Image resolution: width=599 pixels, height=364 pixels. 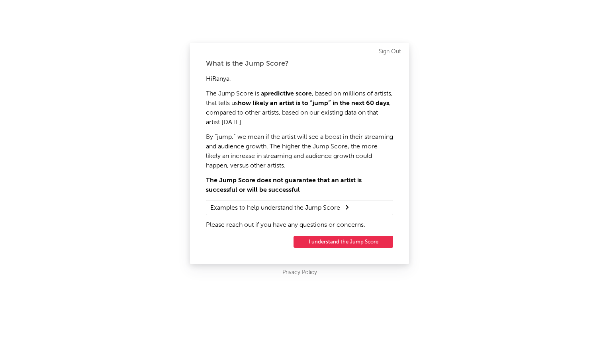 I want to click on strong: predictive score, so click(x=288, y=94).